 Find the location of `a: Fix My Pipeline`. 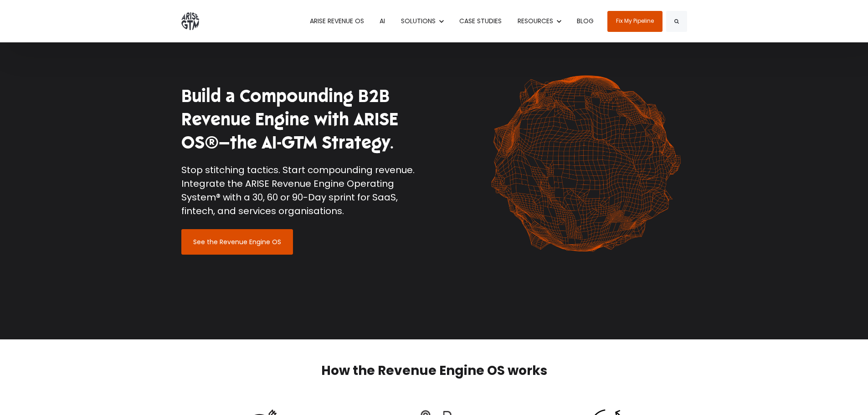

a: Fix My Pipeline is located at coordinates (635, 22).